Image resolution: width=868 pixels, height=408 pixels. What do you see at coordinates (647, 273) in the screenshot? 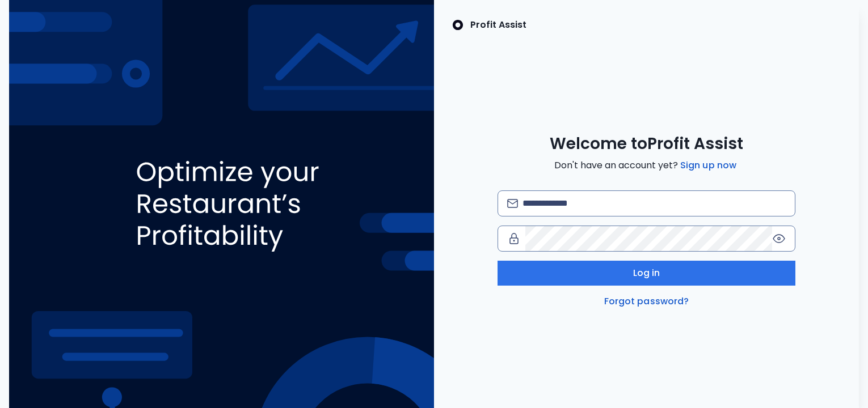
I see `span: Log in` at bounding box center [647, 273].